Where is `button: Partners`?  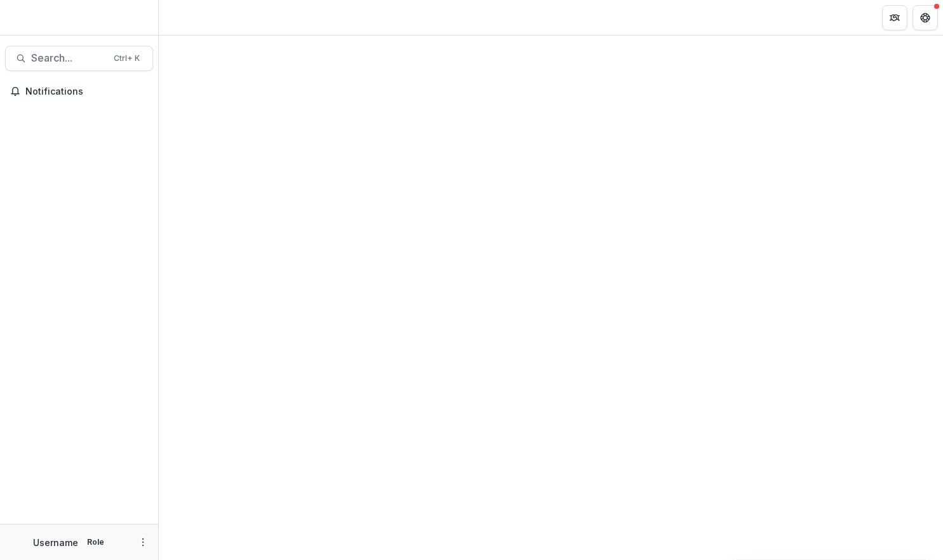
button: Partners is located at coordinates (895, 18).